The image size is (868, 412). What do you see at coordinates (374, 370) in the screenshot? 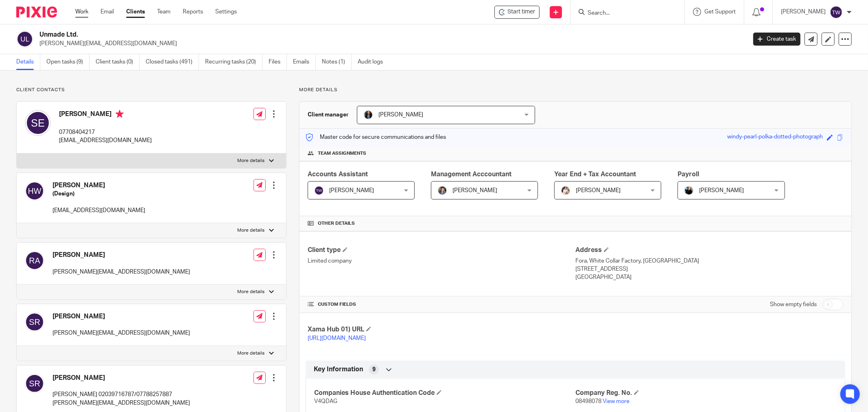
I see `span: 9` at bounding box center [374, 370].